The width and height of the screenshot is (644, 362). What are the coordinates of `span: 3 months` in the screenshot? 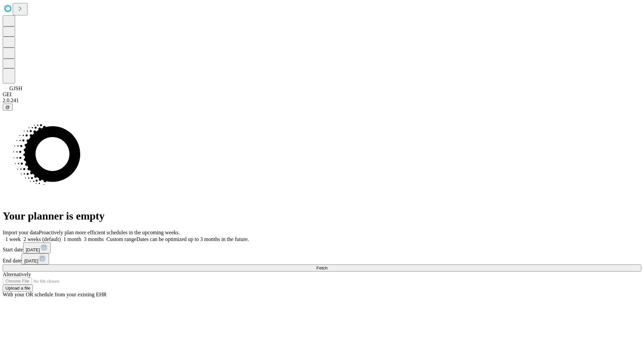 It's located at (94, 239).